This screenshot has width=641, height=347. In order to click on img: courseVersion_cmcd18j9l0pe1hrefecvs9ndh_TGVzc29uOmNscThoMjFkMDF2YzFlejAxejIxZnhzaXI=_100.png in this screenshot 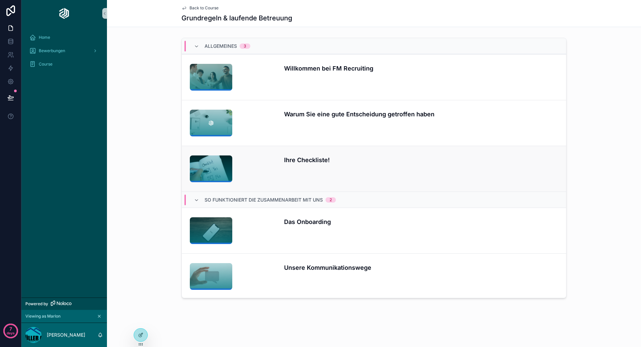, I will do `click(211, 77)`.